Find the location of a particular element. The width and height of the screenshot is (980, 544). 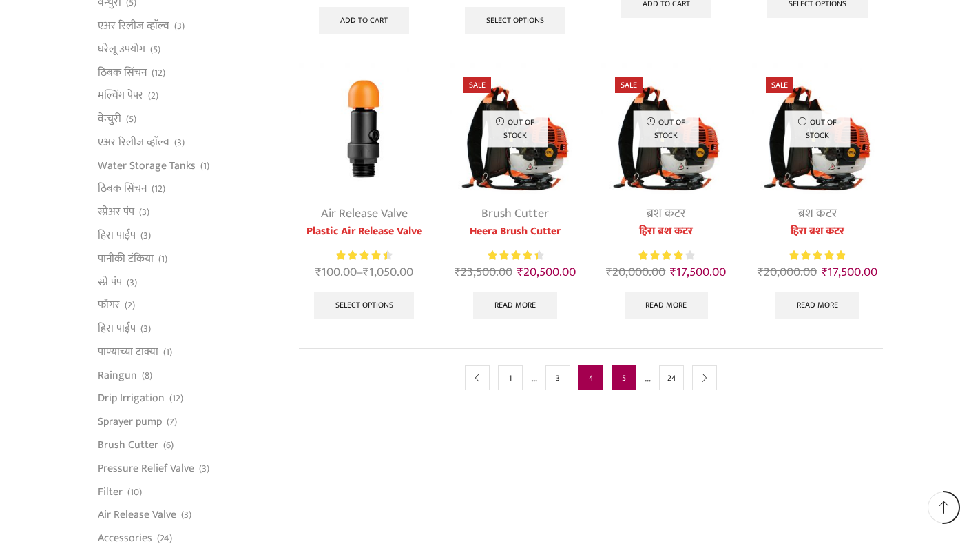

nav: Product Pagination is located at coordinates (591, 377).